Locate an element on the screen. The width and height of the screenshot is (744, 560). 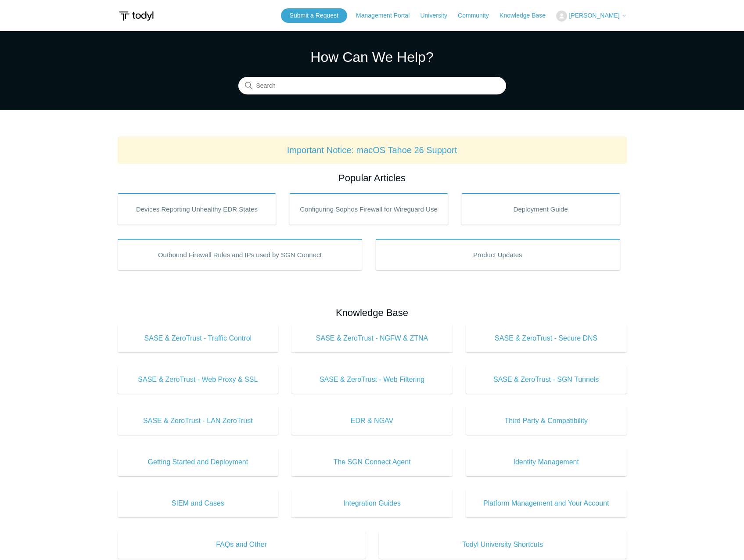
span: Third Party & Compatibility is located at coordinates (546, 421).